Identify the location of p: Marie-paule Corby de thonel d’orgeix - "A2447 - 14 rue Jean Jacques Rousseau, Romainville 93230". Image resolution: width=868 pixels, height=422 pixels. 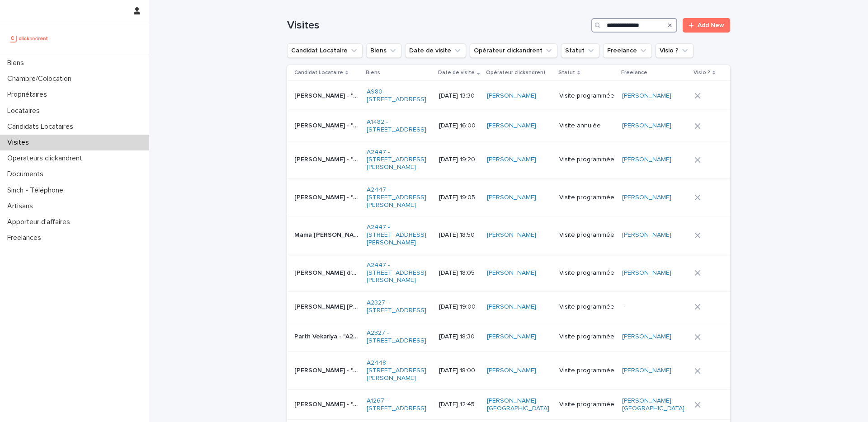
(327, 272).